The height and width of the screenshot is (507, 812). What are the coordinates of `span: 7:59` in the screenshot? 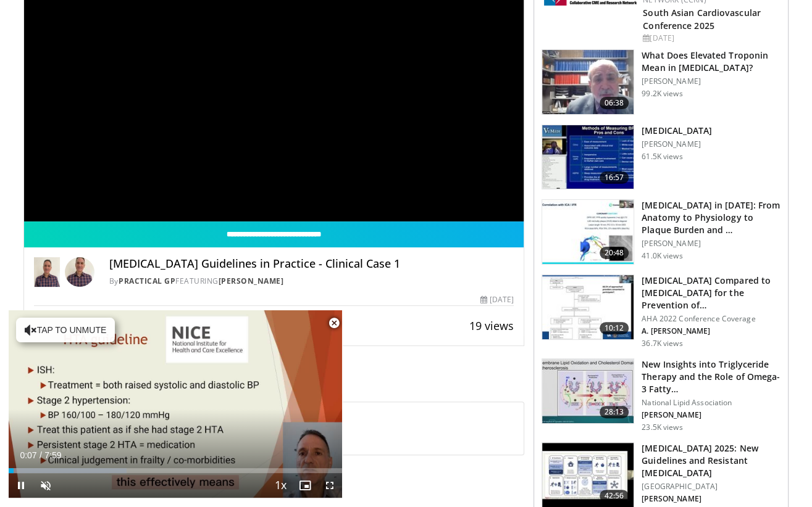 It's located at (53, 455).